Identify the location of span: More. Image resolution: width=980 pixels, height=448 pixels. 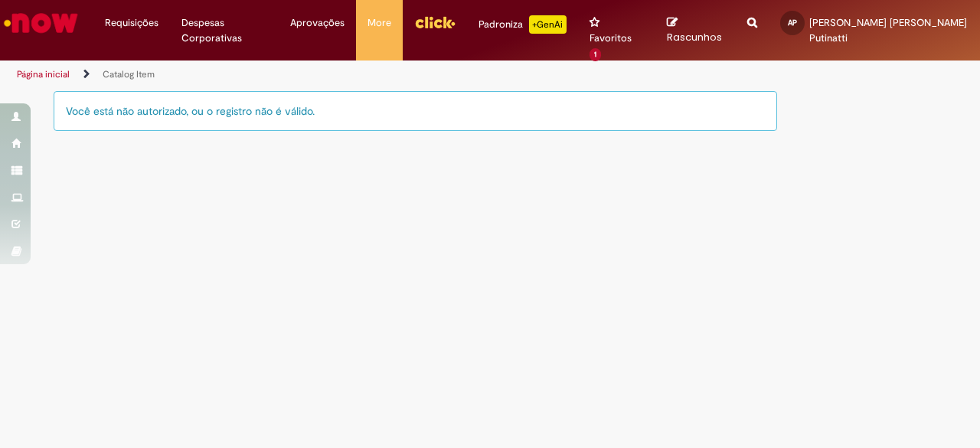
(379, 23).